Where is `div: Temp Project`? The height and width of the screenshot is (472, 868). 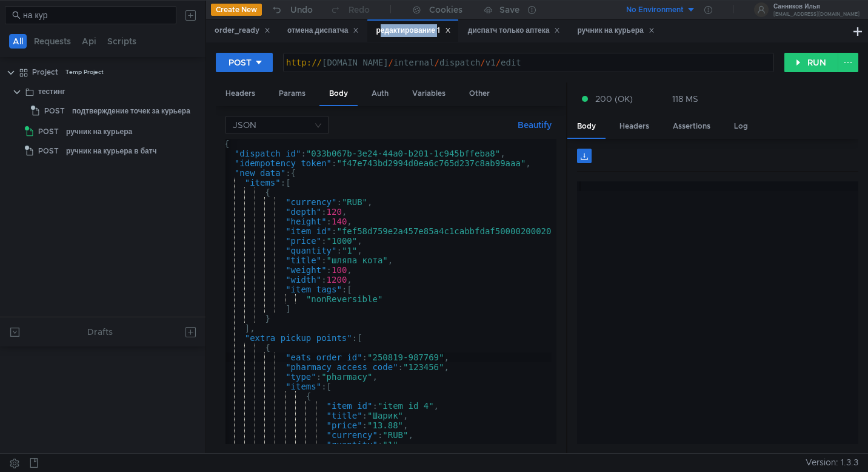
div: Temp Project is located at coordinates (85, 72).